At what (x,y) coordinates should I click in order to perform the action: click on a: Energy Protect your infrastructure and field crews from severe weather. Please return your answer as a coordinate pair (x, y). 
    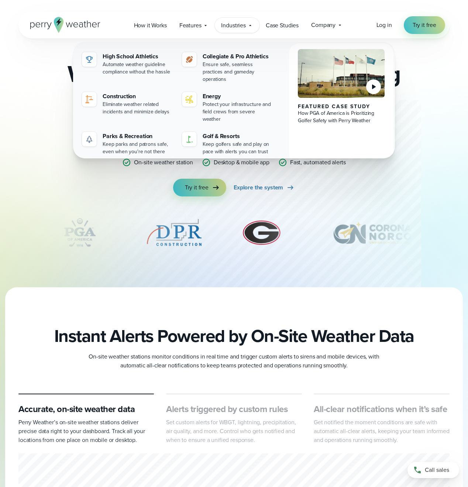
    Looking at the image, I should click on (227, 107).